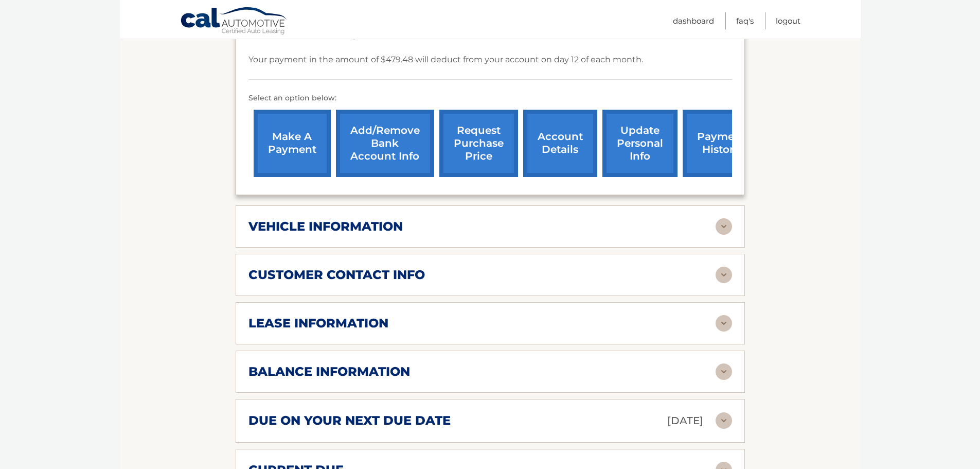 The width and height of the screenshot is (980, 469). Describe the element at coordinates (560, 143) in the screenshot. I see `a: account details` at that location.